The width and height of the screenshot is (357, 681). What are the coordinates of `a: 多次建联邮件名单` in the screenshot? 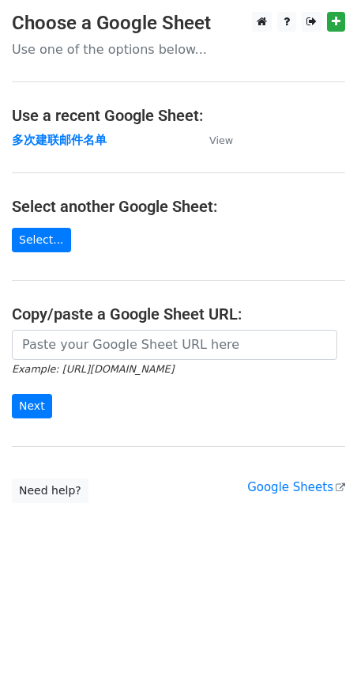 It's located at (59, 140).